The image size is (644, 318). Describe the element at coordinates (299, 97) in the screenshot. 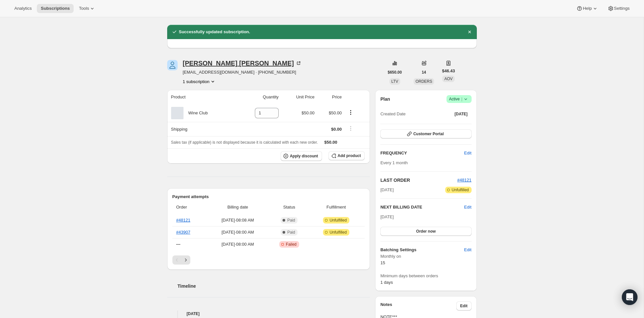

I see `th: Unit Price` at that location.